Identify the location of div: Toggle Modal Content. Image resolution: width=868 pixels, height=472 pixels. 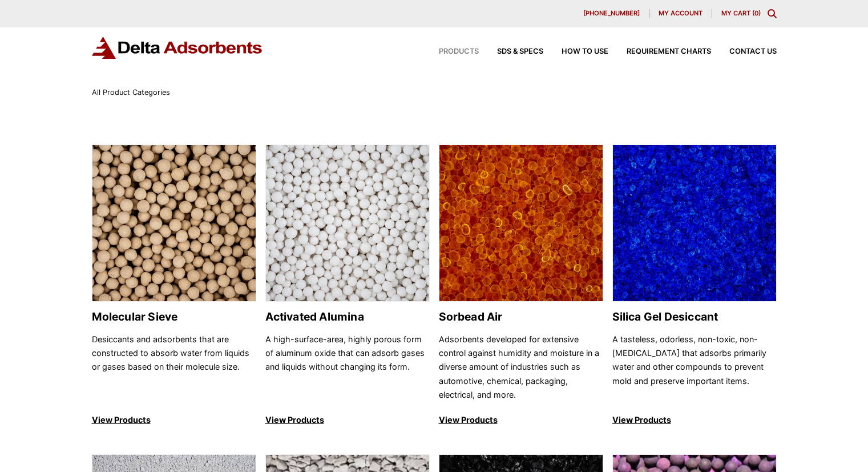
(772, 14).